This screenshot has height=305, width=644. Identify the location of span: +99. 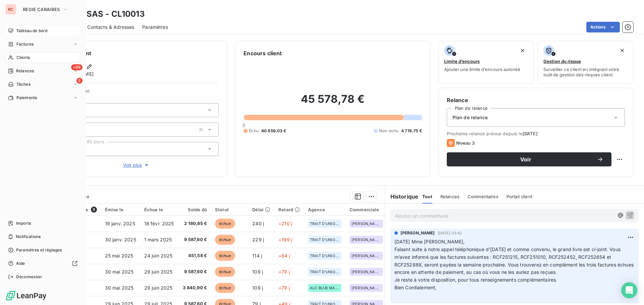
(77, 67).